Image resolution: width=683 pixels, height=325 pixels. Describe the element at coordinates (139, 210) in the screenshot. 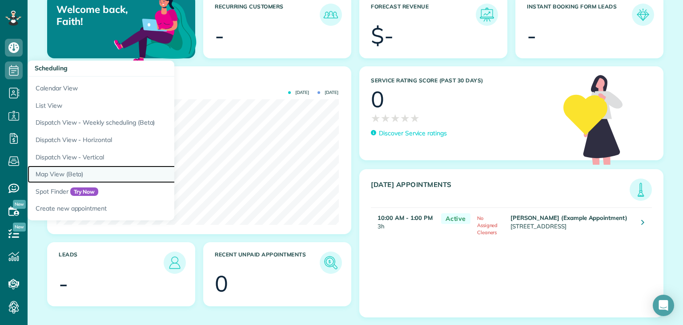

I see `a: Create new appointment` at that location.